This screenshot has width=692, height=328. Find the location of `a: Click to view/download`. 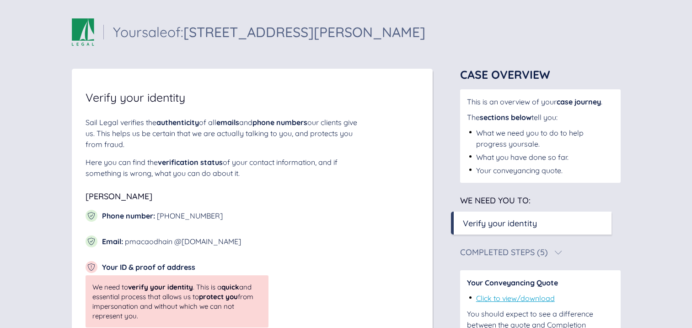

a: Click to view/download is located at coordinates (516, 298).